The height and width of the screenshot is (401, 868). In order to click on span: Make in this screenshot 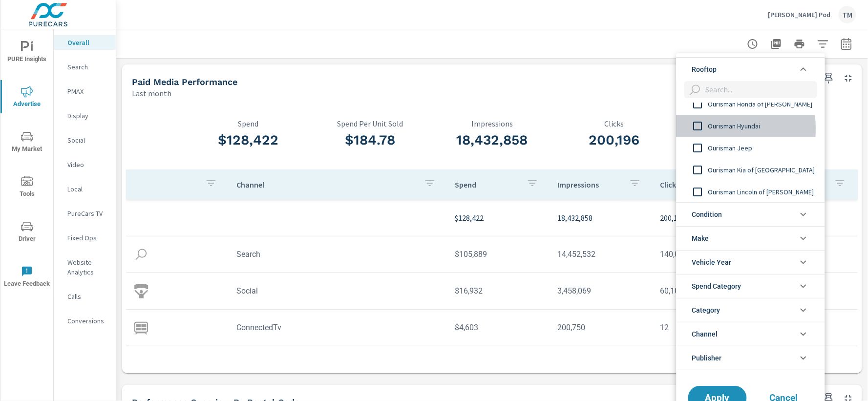, I will do `click(701, 239)`.